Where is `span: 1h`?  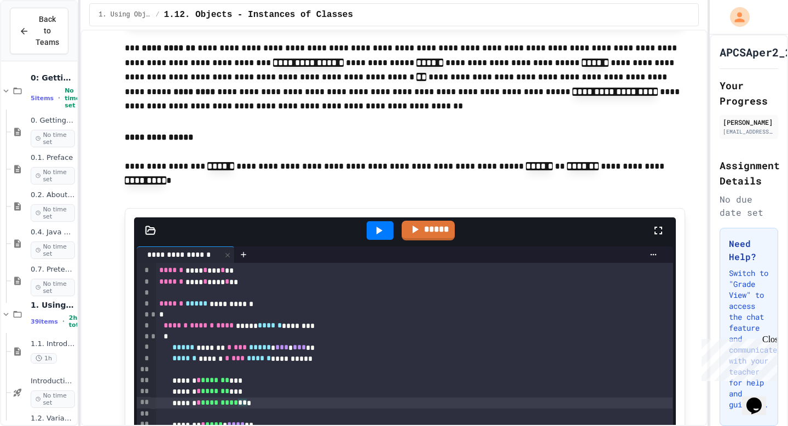
span: 1h is located at coordinates (44, 358).